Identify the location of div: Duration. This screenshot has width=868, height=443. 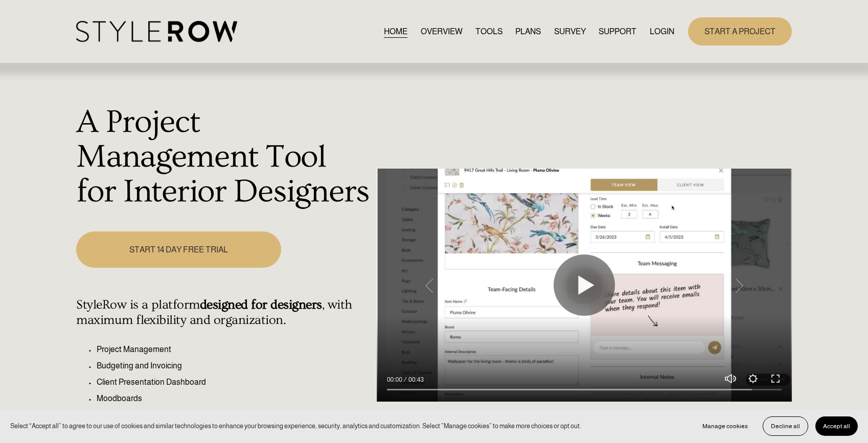
(416, 380).